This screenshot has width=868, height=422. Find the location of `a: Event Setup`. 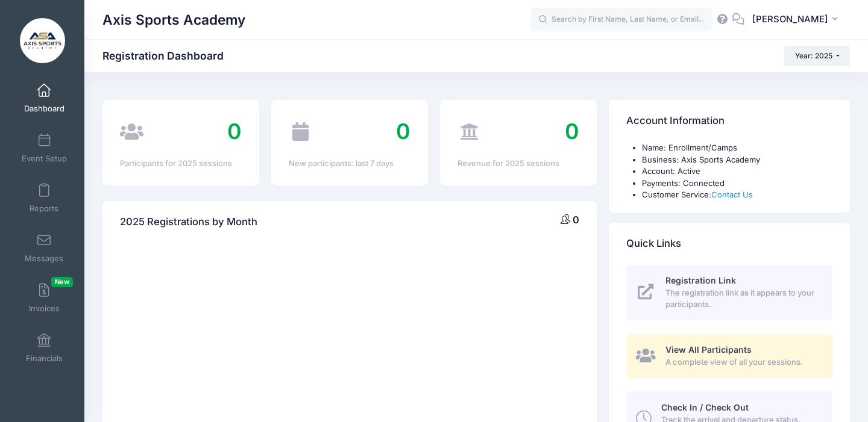

a: Event Setup is located at coordinates (44, 148).